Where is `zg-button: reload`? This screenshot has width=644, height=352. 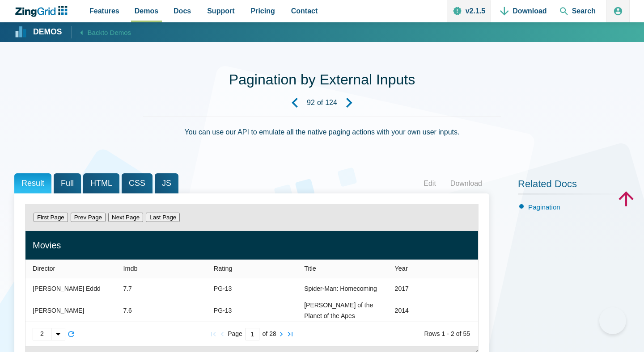
zg-button: reload is located at coordinates (71, 334).